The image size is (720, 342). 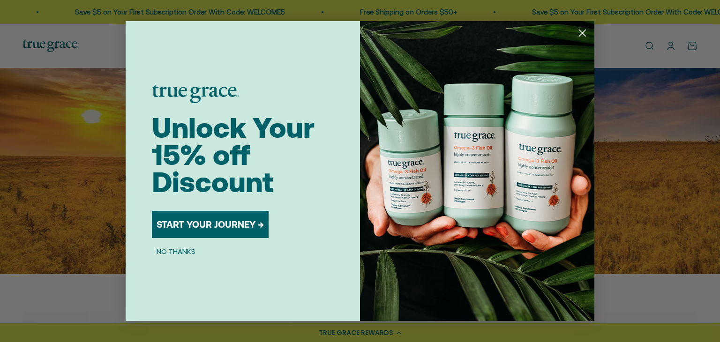 I want to click on span: Unlock Your 15% off Discount, so click(x=233, y=155).